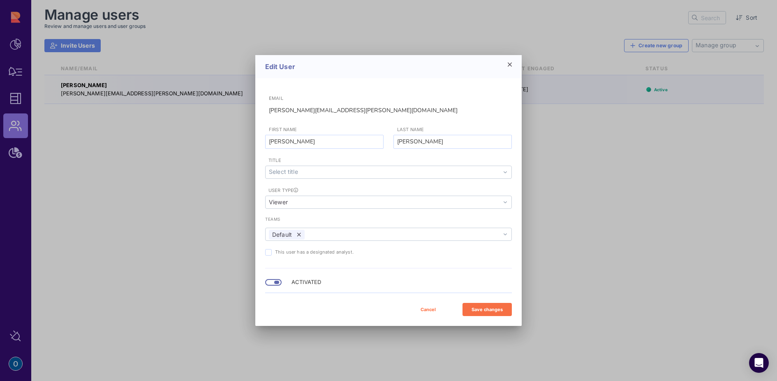 This screenshot has height=381, width=777. I want to click on input: user@company.com, so click(389, 111).